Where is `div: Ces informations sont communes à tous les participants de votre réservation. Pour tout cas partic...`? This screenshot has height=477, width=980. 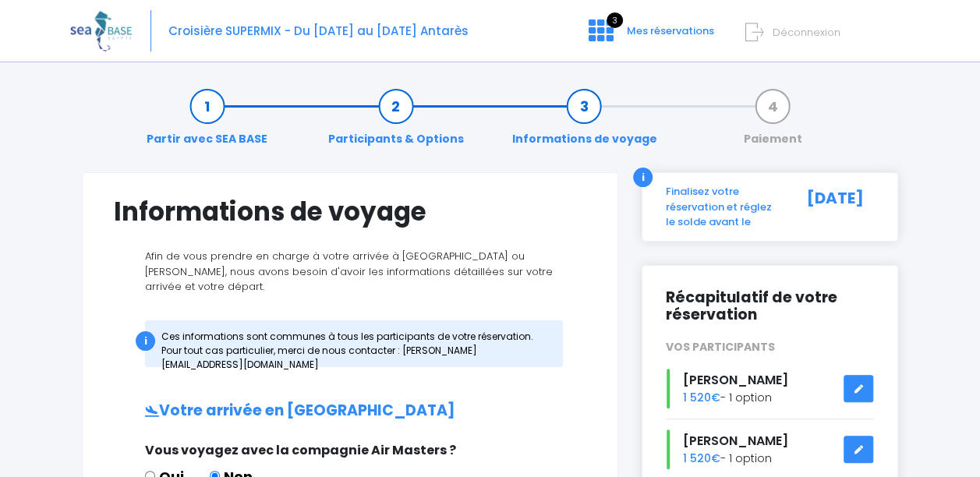
div: Ces informations sont communes à tous les participants de votre réservation. Pour tout cas partic... is located at coordinates (354, 344).